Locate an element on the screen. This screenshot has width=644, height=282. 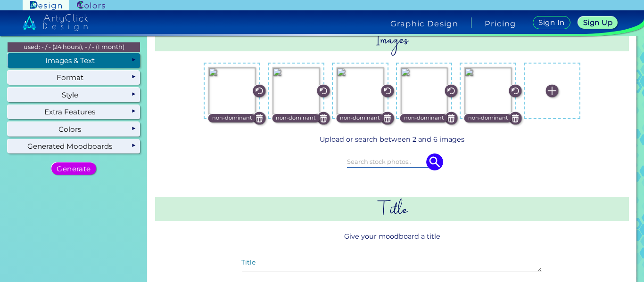
img: icon_plus_white.svg is located at coordinates (551, 91).